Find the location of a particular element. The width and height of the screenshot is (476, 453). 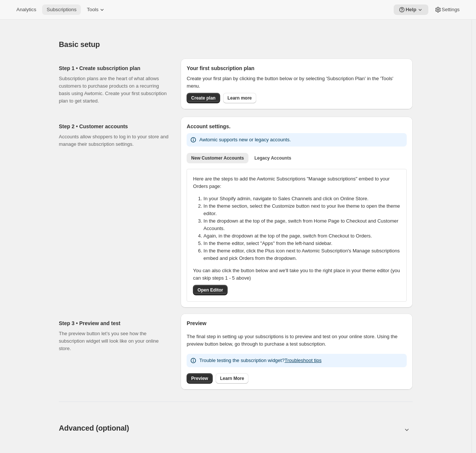

span: Legacy Accounts is located at coordinates (272, 158).